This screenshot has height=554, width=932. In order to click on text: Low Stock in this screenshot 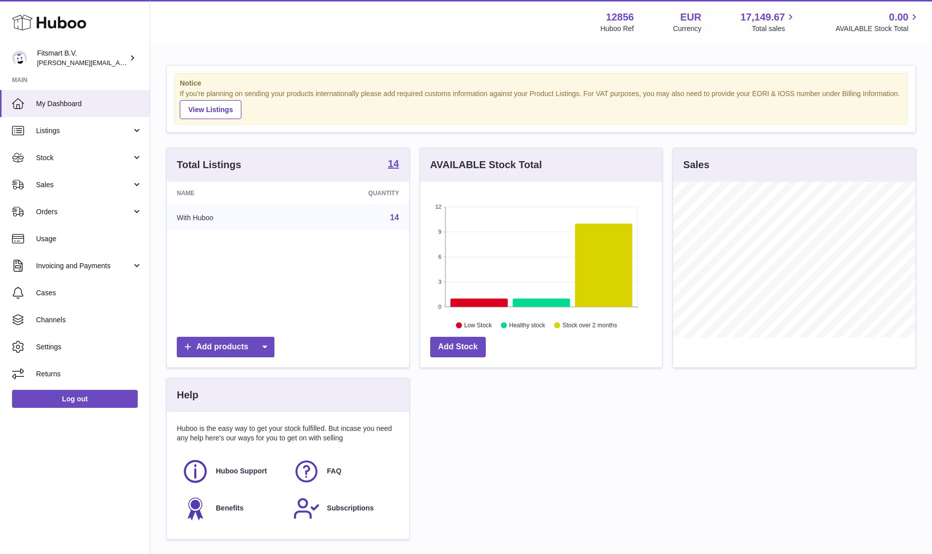, I will do `click(478, 325)`.